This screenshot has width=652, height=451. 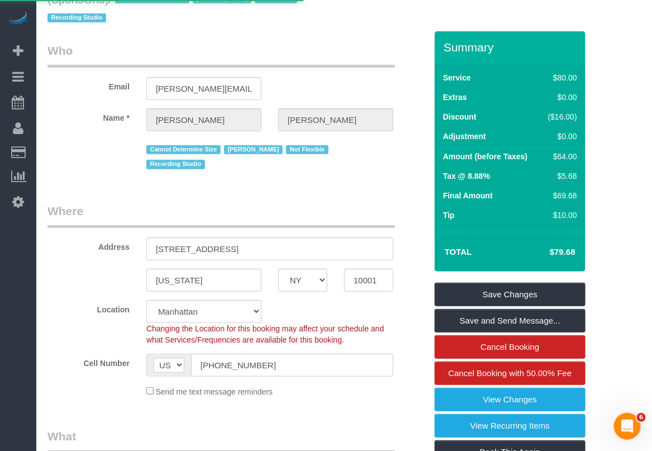 What do you see at coordinates (369, 280) in the screenshot?
I see `input: Zip Code` at bounding box center [369, 280].